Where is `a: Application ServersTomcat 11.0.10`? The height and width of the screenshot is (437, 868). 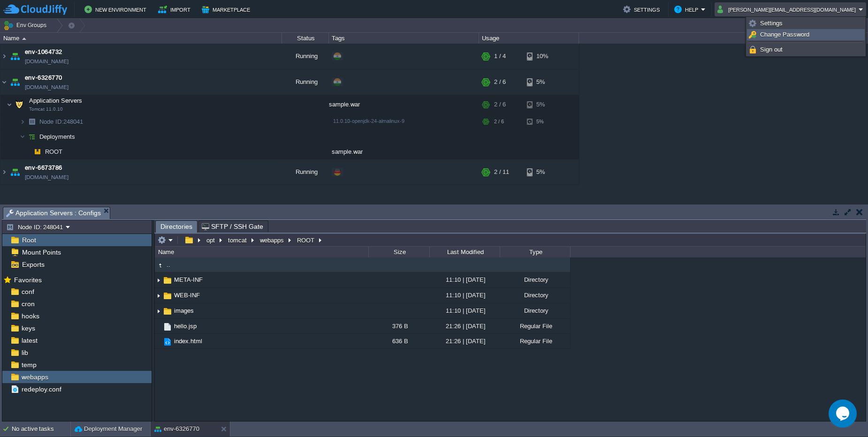
a: Application ServersTomcat 11.0.10 is located at coordinates (56, 100).